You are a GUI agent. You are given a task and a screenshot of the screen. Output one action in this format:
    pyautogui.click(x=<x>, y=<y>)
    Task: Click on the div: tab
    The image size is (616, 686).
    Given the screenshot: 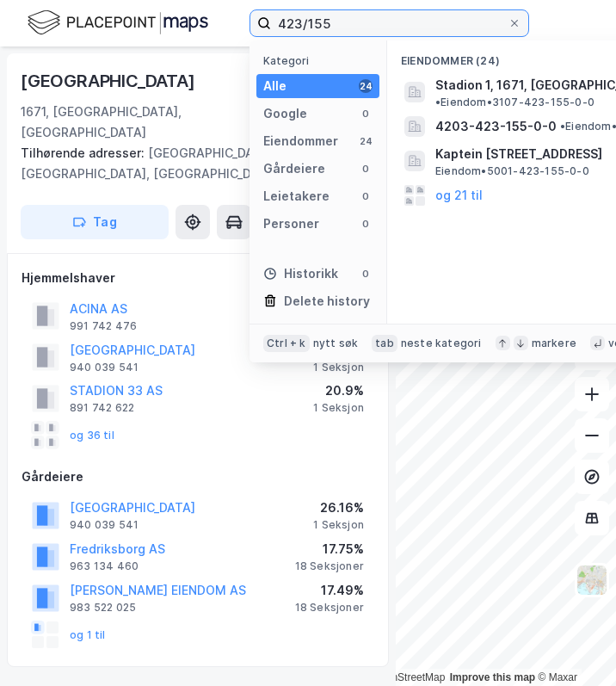 What is the action you would take?
    pyautogui.click(x=385, y=344)
    